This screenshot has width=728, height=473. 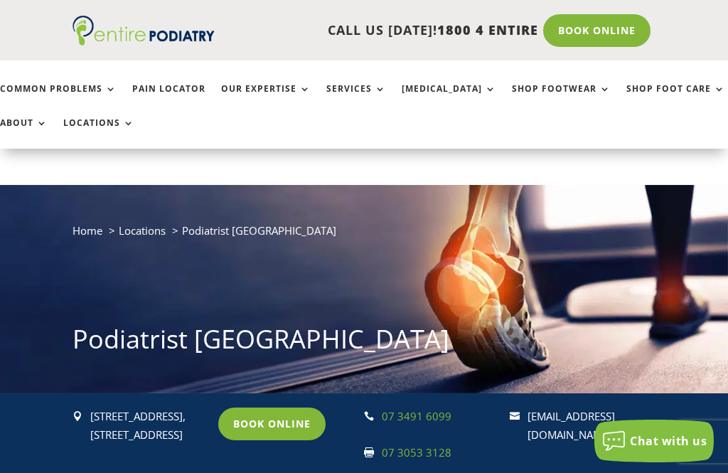 What do you see at coordinates (675, 99) in the screenshot?
I see `a: Shop Foot Care` at bounding box center [675, 99].